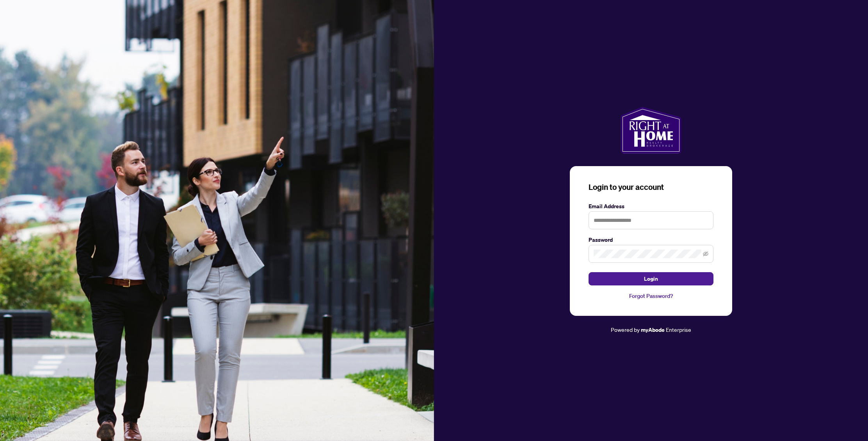 This screenshot has width=868, height=441. What do you see at coordinates (651, 206) in the screenshot?
I see `label: Email Address` at bounding box center [651, 206].